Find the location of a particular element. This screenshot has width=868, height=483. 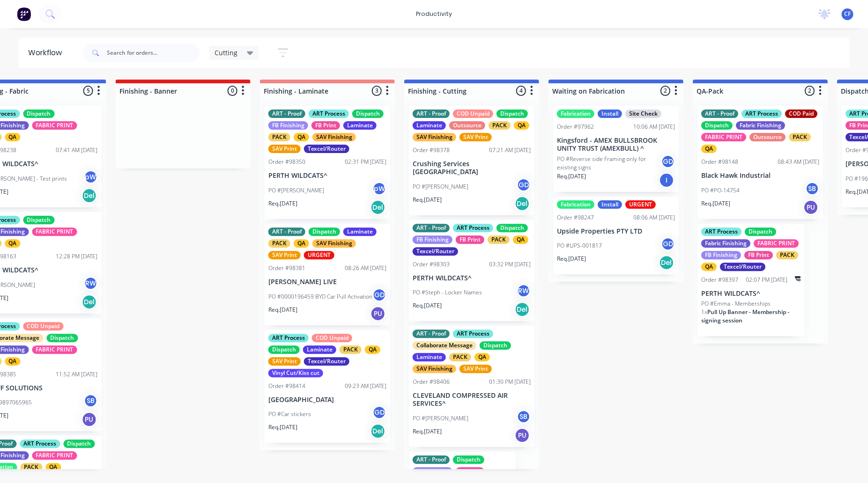

p: PO #PO-14754 is located at coordinates (720, 191).